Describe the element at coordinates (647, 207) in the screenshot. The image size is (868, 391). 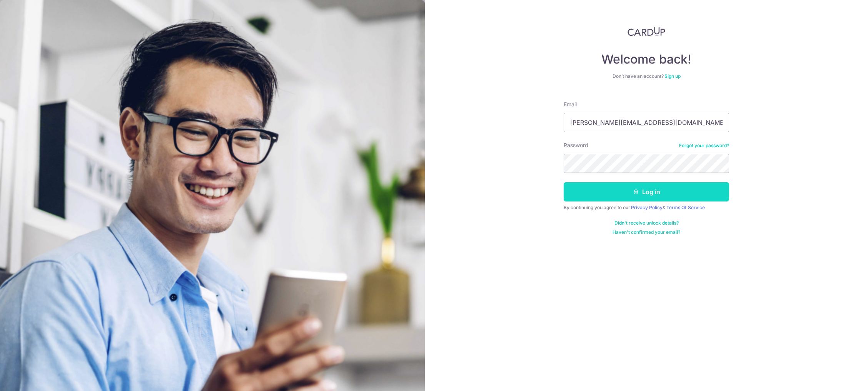
I see `div: By continuing you agree to our &` at that location.